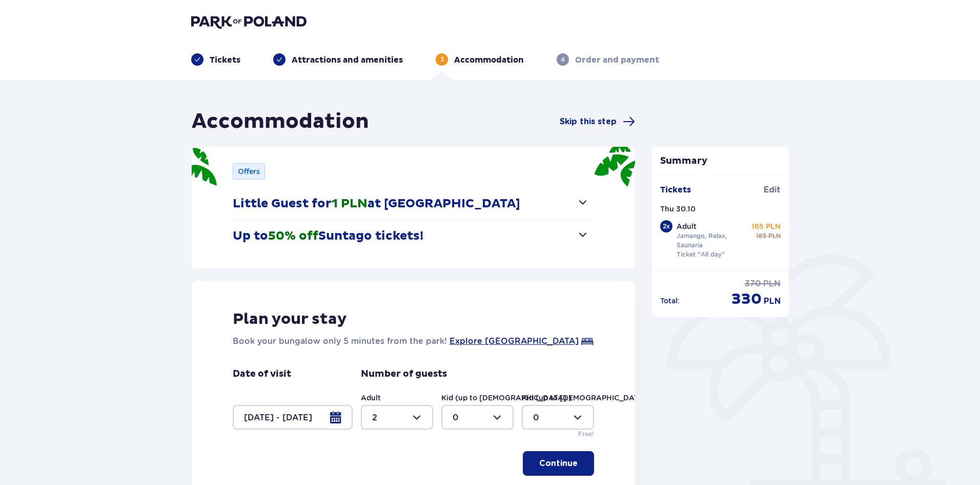  What do you see at coordinates (262, 373) in the screenshot?
I see `p: Date of visit` at bounding box center [262, 373].